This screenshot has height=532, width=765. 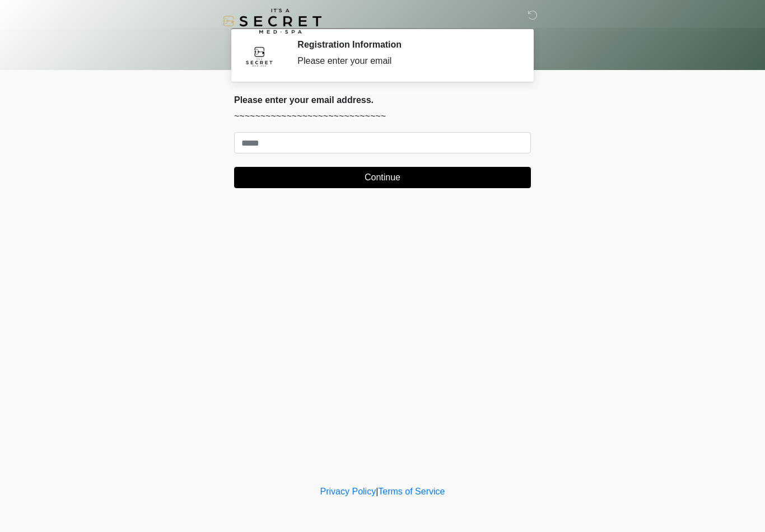 I want to click on div: Please enter your email, so click(x=405, y=61).